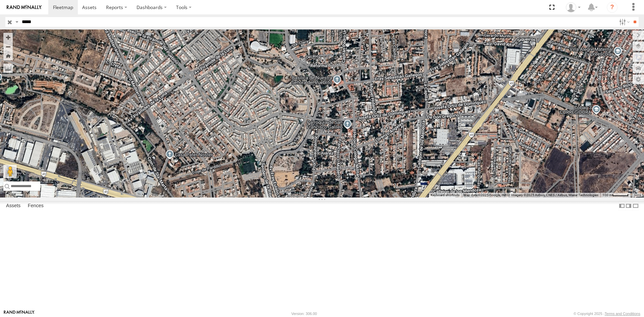 The image size is (644, 317). Describe the element at coordinates (636, 206) in the screenshot. I see `label: Hide Summary Table` at that location.